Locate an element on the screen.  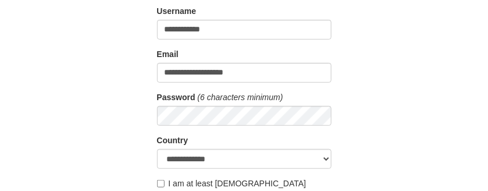
label: Password is located at coordinates (176, 97).